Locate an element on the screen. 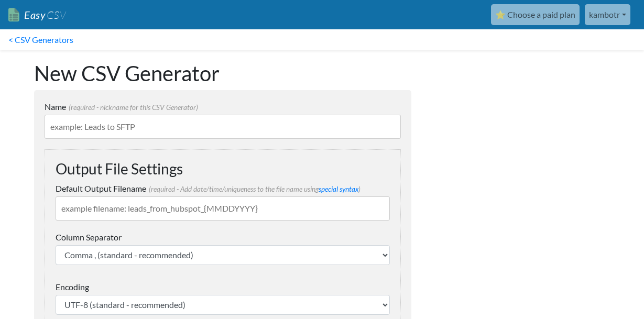 The width and height of the screenshot is (644, 319). a: kambotr is located at coordinates (607, 15).